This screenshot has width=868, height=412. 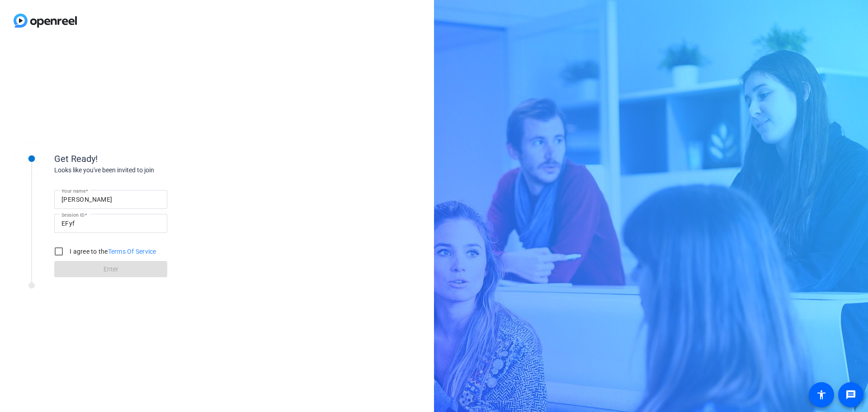 I want to click on mat-icon: accessibility, so click(x=822, y=394).